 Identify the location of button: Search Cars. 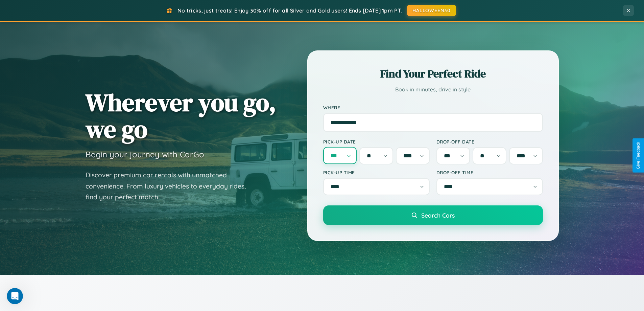
(433, 215).